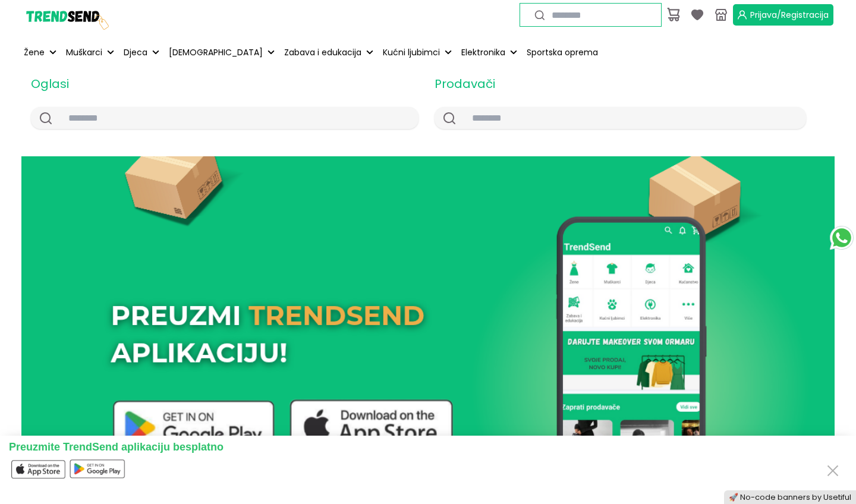  I want to click on span: Preuzmite TrendSend aplikaciju besplatno, so click(116, 447).